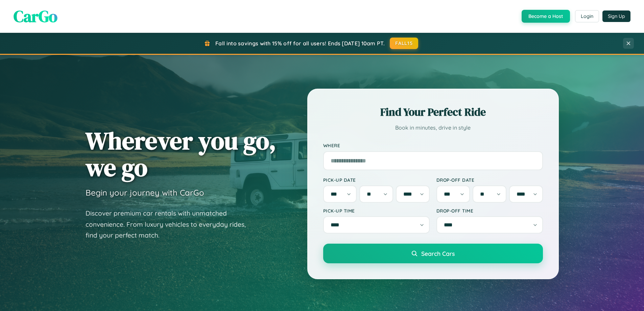 Image resolution: width=644 pixels, height=311 pixels. What do you see at coordinates (433, 127) in the screenshot?
I see `p: Book in minutes, drive in style` at bounding box center [433, 127].